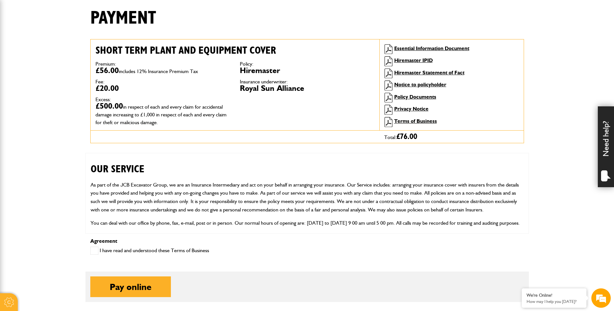 This screenshot has width=614, height=311. Describe the element at coordinates (19, 40) in the screenshot. I see `img: d_20077148190_company_1631870298795_20077148190` at that location.